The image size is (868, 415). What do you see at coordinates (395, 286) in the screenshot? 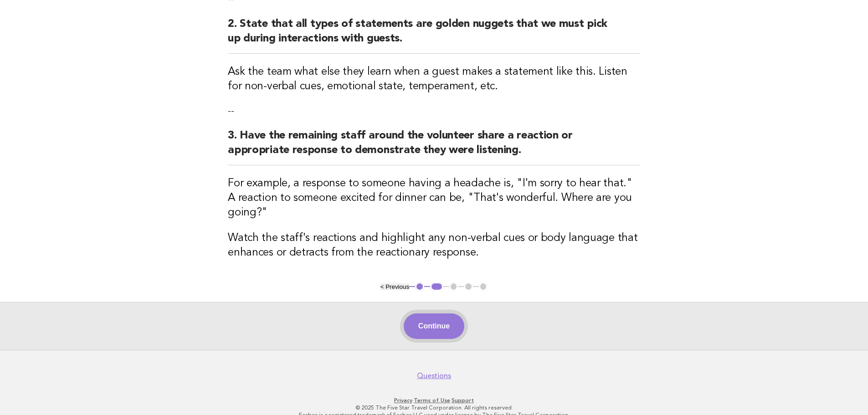
I see `button: < Previous` at bounding box center [395, 286].